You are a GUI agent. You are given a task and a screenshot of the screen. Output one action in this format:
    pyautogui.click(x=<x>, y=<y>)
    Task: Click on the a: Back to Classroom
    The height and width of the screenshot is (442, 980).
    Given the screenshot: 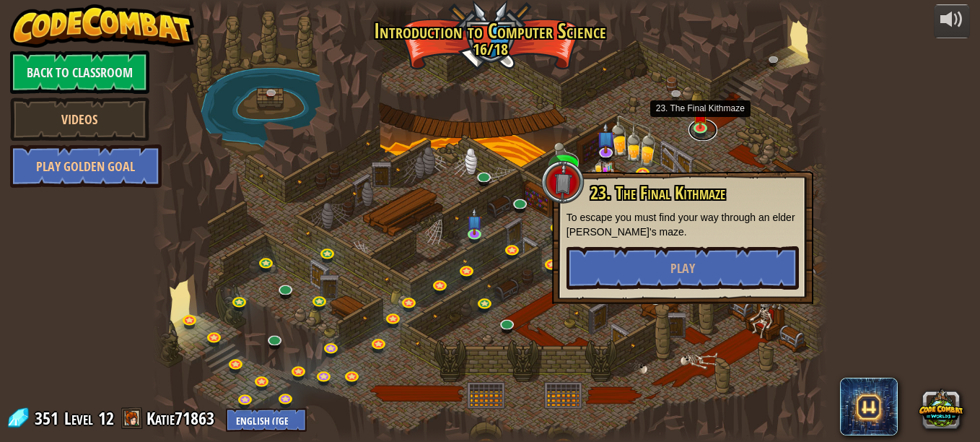 What is the action you would take?
    pyautogui.click(x=79, y=72)
    